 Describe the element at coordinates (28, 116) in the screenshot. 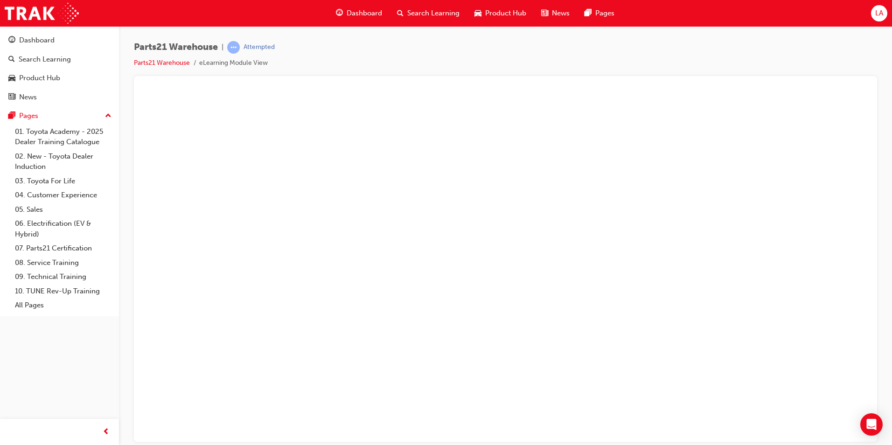

I see `div: Pages` at that location.